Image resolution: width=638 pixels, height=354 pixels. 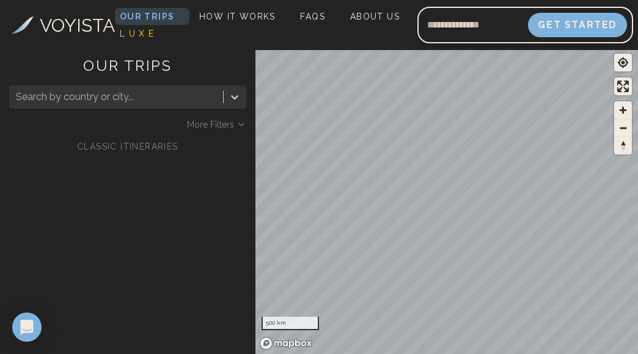 What do you see at coordinates (623, 110) in the screenshot?
I see `span: Zoom in` at bounding box center [623, 110].